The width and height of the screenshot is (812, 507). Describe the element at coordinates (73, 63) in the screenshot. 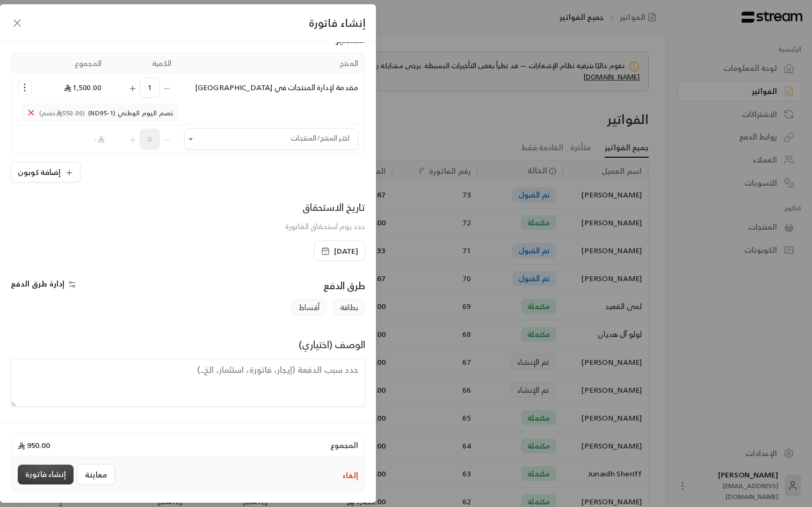

I see `th: المجموع` at that location.